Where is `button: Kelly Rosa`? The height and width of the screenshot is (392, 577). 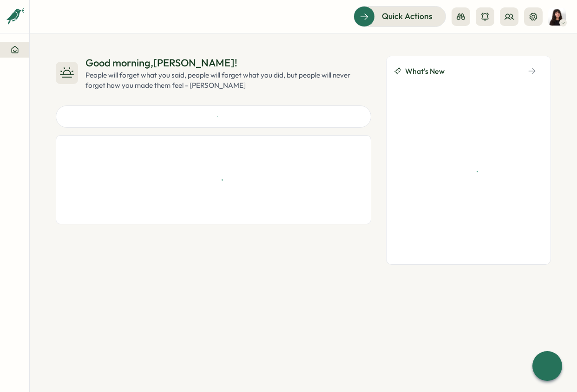 button: Kelly Rosa is located at coordinates (557, 17).